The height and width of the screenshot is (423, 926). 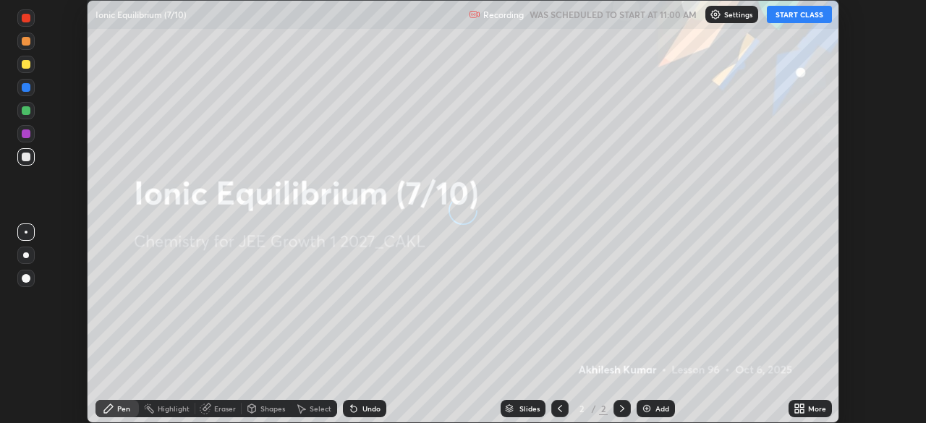 I want to click on div: More, so click(x=817, y=409).